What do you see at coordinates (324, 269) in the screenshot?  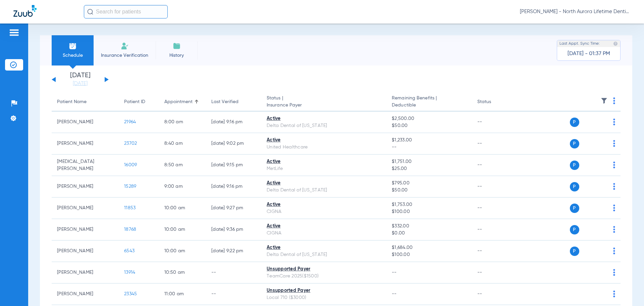 I see `div: Unsupported Payer` at bounding box center [324, 269].